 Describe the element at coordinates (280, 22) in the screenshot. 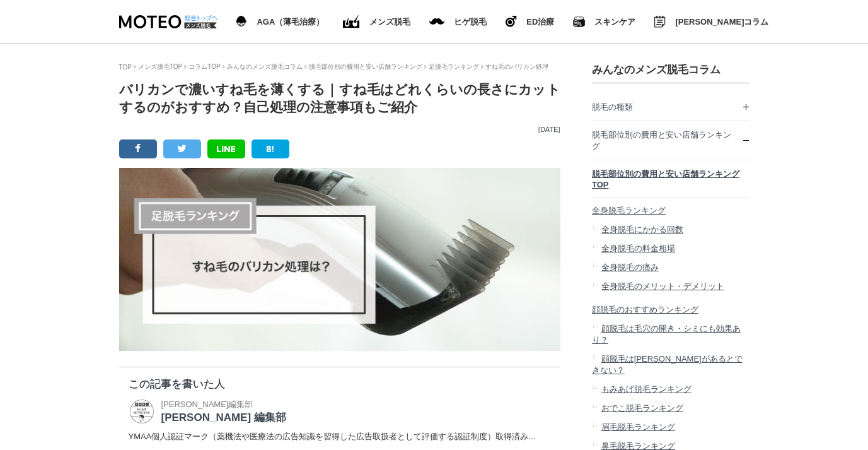

I see `a: AGA（薄毛治療） AGA（薄毛治療）` at that location.